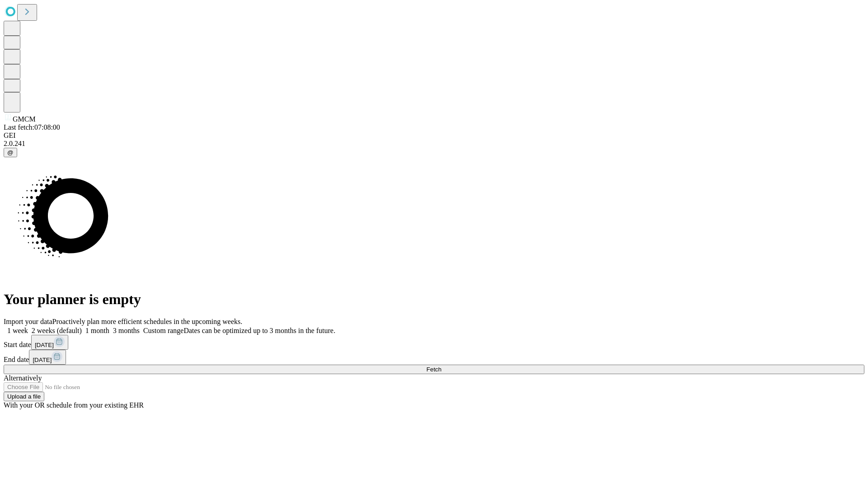 The image size is (868, 488). What do you see at coordinates (434, 299) in the screenshot?
I see `h1: Your planner is empty` at bounding box center [434, 299].